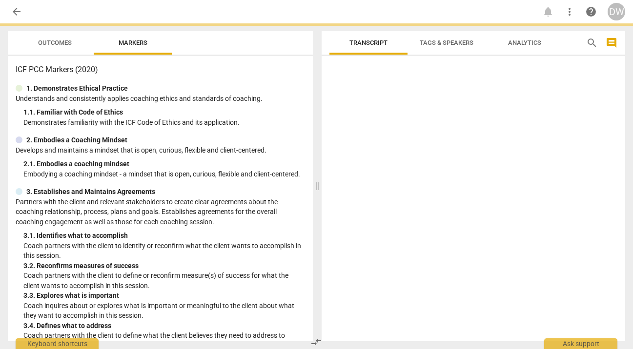 The image size is (633, 349). What do you see at coordinates (164, 326) in the screenshot?
I see `div: 3. 4. Defines what to address` at bounding box center [164, 326].